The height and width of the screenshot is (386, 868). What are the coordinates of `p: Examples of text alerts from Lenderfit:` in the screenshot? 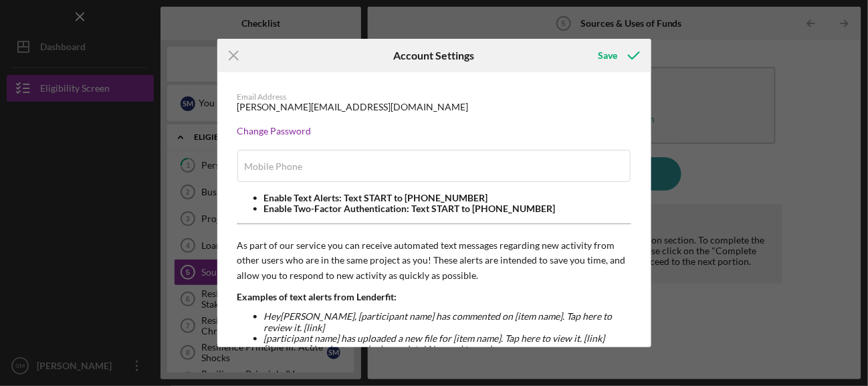 It's located at (434, 298).